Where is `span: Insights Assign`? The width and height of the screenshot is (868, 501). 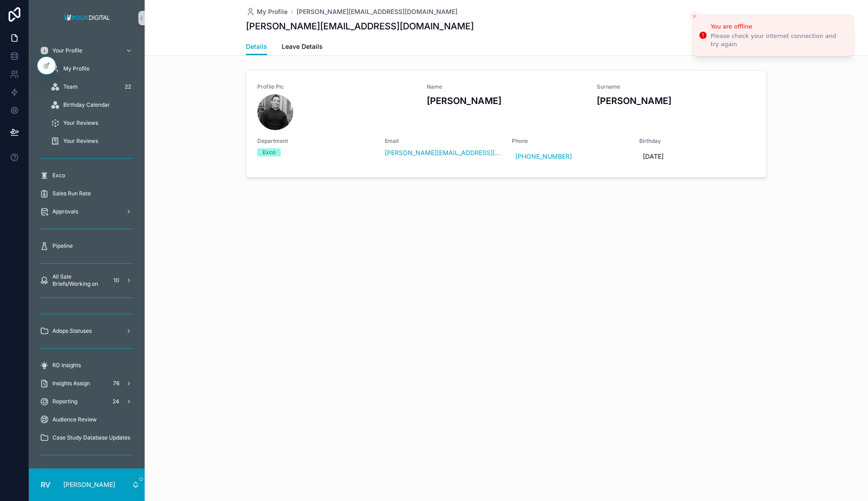
span: Insights Assign is located at coordinates (71, 384).